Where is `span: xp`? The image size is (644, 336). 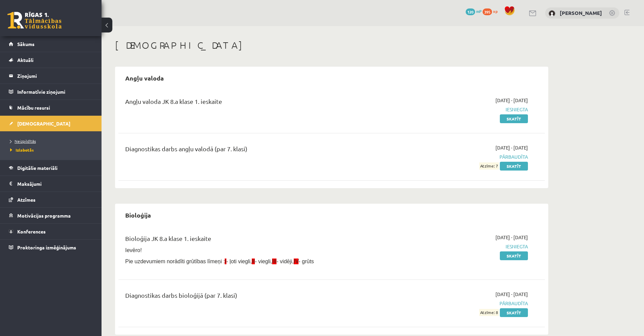 span: xp is located at coordinates (496, 11).